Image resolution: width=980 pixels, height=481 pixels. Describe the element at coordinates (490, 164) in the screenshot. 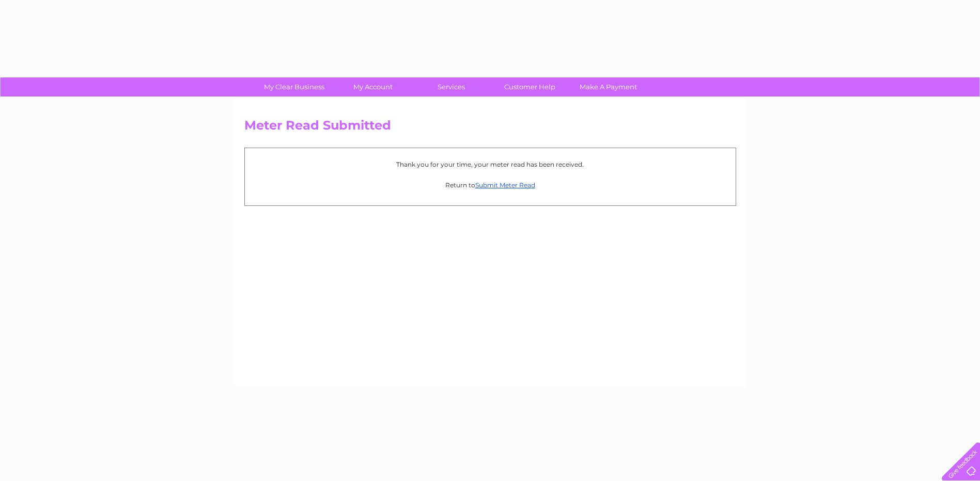

I see `p: Thank you for your time, your meter read has been received.` at that location.